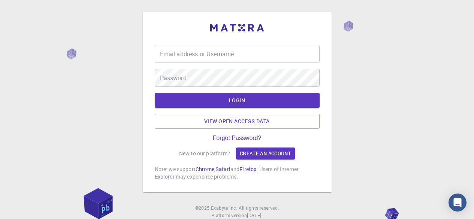 The image size is (474, 219). Describe the element at coordinates (224, 208) in the screenshot. I see `a: Exabyte Inc.` at that location.